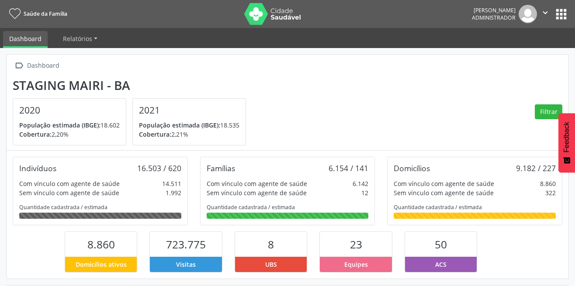 This screenshot has width=575, height=286. Describe the element at coordinates (356, 264) in the screenshot. I see `span: Equipes` at that location.